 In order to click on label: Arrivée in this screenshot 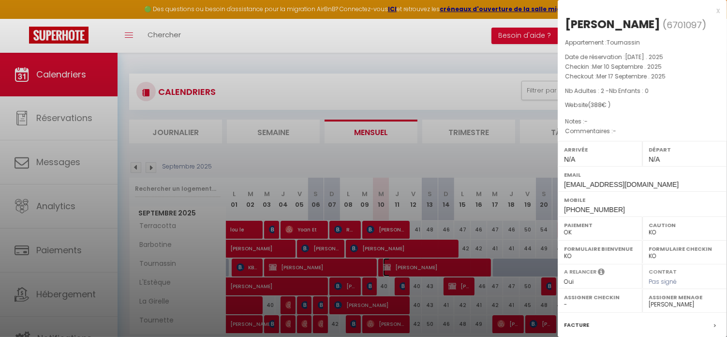, I will do `click(600, 149)`.